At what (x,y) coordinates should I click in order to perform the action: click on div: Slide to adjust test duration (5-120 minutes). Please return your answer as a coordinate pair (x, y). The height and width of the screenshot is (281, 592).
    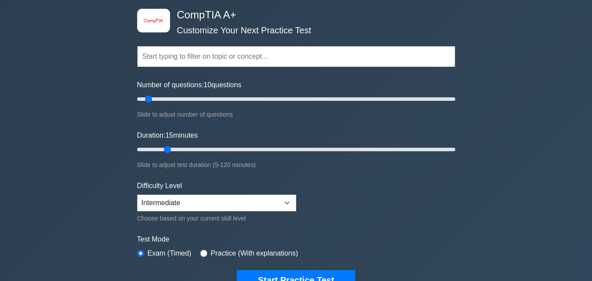
    Looking at the image, I should click on (296, 165).